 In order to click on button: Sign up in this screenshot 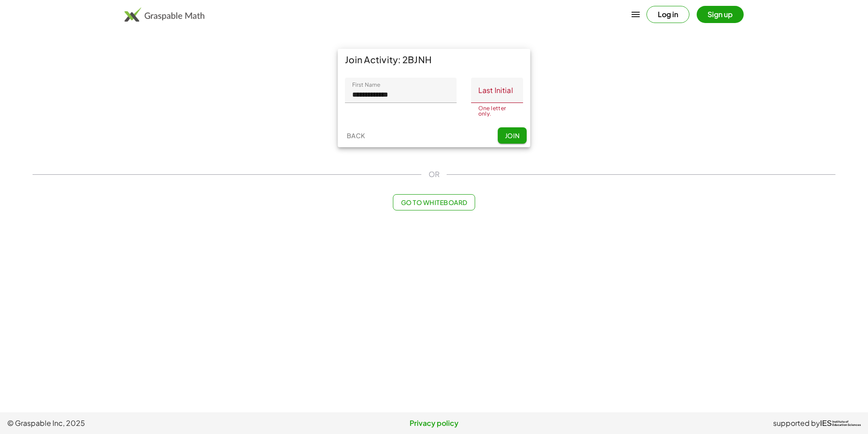, I will do `click(720, 15)`.